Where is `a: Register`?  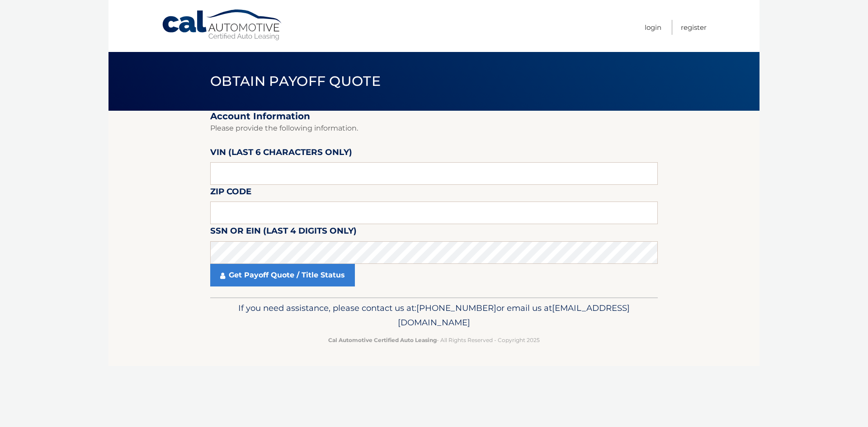
a: Register is located at coordinates (693, 27).